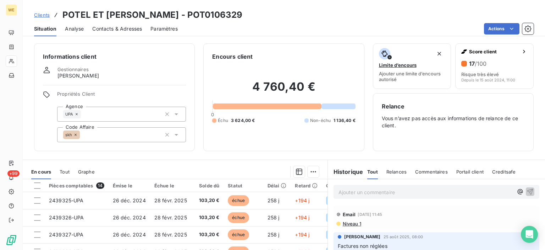 The image size is (545, 250). Describe the element at coordinates (69, 135) in the screenshot. I see `span: skh` at that location.